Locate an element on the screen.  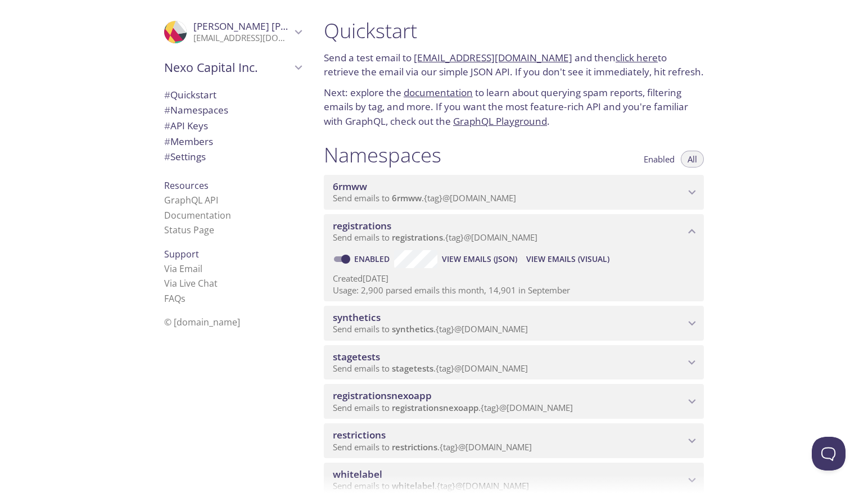
span: Members is located at coordinates (188, 141).